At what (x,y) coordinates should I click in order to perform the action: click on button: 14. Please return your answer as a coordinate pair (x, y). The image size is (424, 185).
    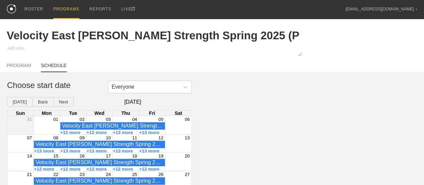
    Looking at the image, I should click on (29, 155).